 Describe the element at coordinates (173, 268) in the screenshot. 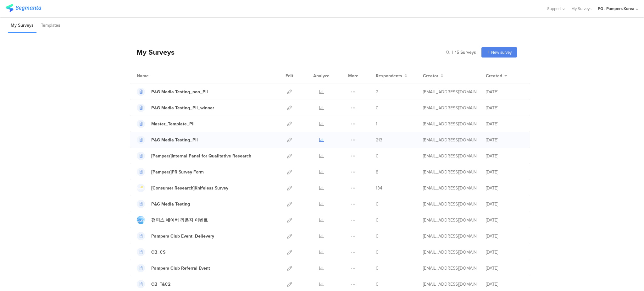

I see `a: Pampers Club Referral Event` at that location.